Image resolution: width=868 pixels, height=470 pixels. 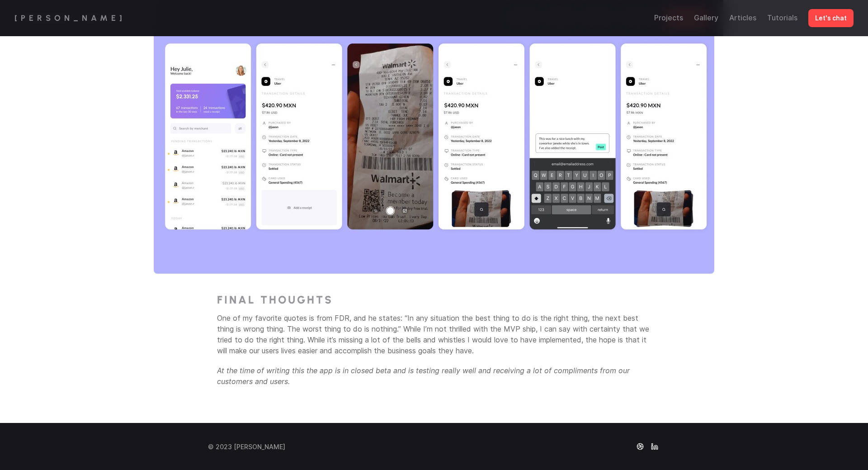 I want to click on a: Tutorials, so click(x=782, y=17).